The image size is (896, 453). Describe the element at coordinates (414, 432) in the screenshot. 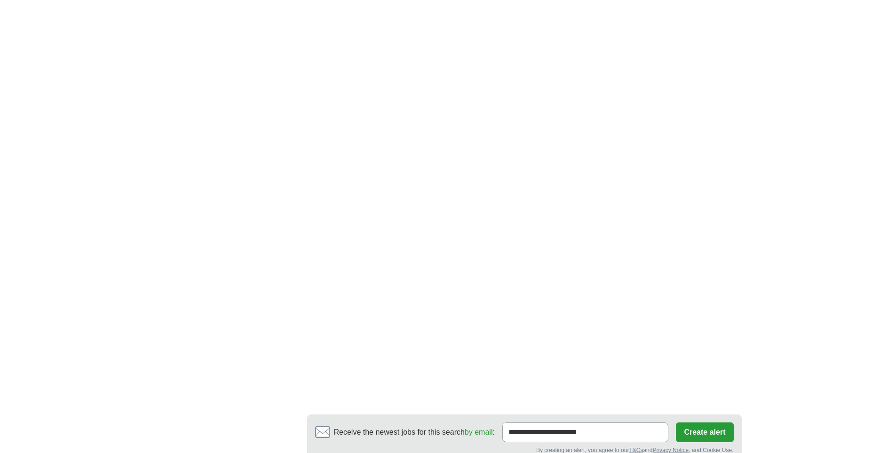

I see `span: Receive the newest jobs for this search :` at that location.